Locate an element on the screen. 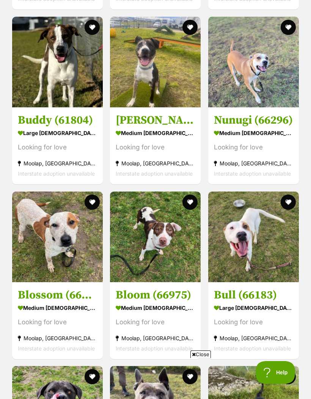 This screenshot has height=399, width=311. img: Maggie (65382) is located at coordinates (155, 62).